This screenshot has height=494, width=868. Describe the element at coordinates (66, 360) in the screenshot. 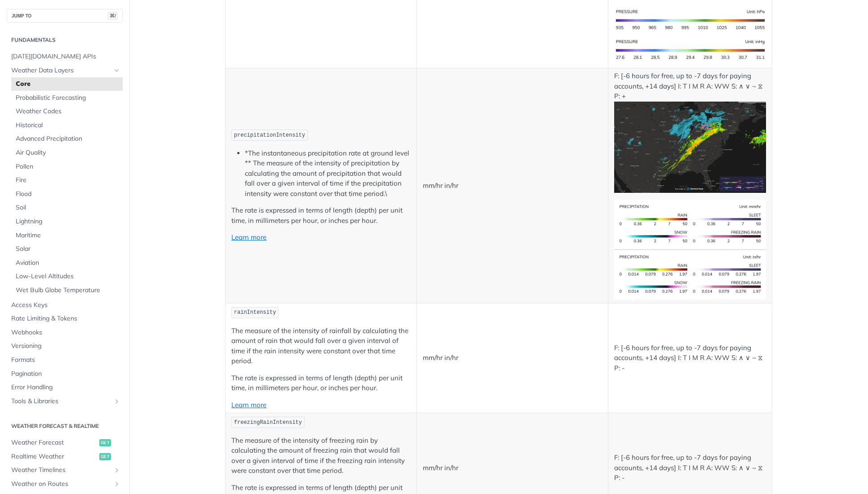

I see `span: Formats` at that location.